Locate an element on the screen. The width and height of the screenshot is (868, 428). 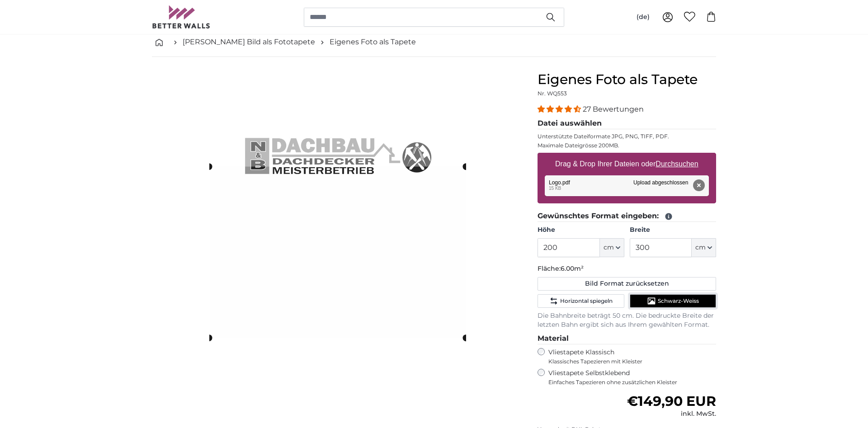
label: Höhe is located at coordinates (581, 230).